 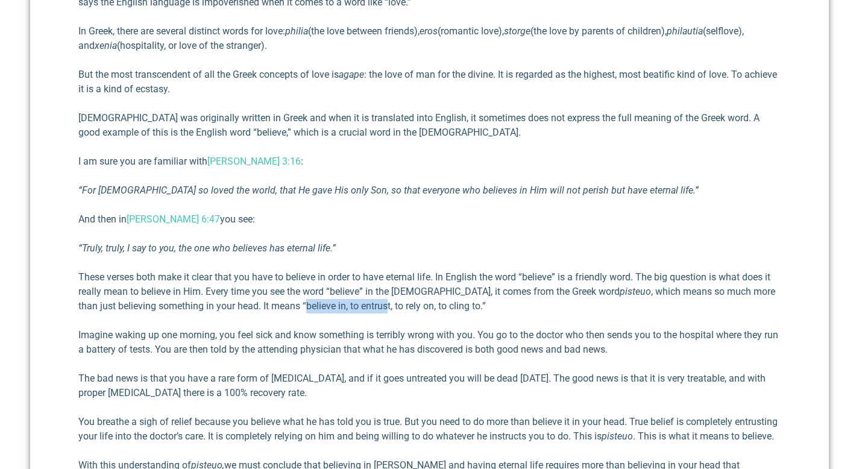 I want to click on p: These verses both make it clear that you have to believe in order to have eternal life. In Englis..., so click(x=429, y=292).